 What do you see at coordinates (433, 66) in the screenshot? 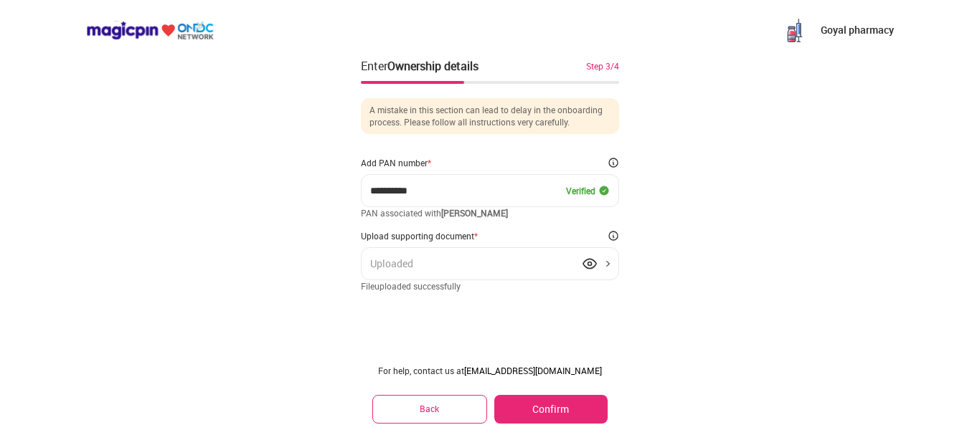
I see `div: Ownership details` at bounding box center [433, 66].